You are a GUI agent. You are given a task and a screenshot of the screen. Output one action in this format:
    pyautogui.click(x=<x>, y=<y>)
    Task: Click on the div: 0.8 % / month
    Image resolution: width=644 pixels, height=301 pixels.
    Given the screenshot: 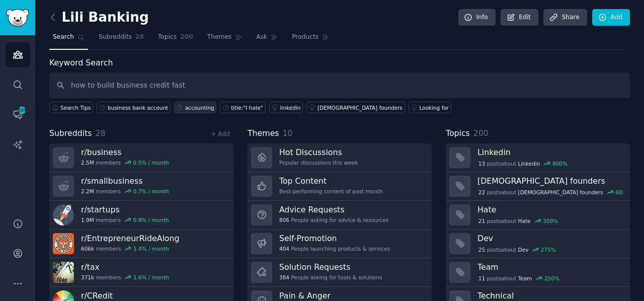 What is the action you would take?
    pyautogui.click(x=151, y=220)
    